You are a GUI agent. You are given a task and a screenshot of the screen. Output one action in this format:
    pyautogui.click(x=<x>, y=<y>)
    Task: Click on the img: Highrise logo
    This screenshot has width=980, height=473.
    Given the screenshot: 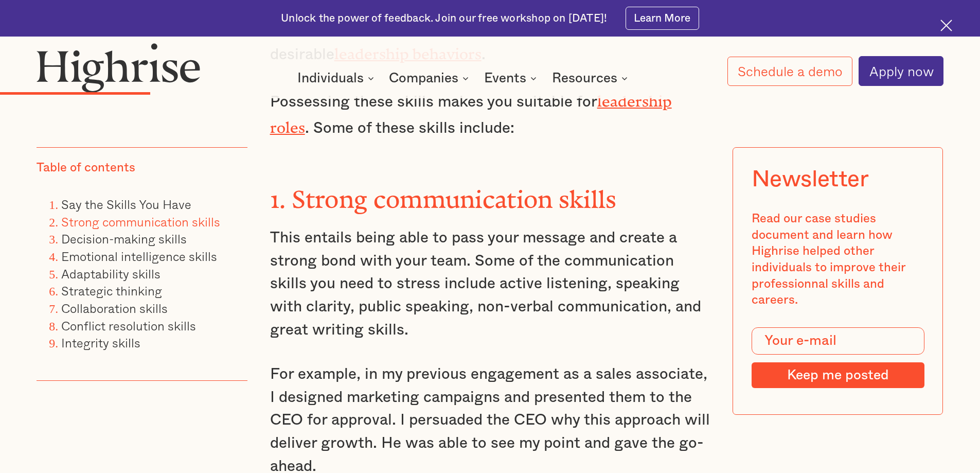 What is the action you would take?
    pyautogui.click(x=118, y=68)
    